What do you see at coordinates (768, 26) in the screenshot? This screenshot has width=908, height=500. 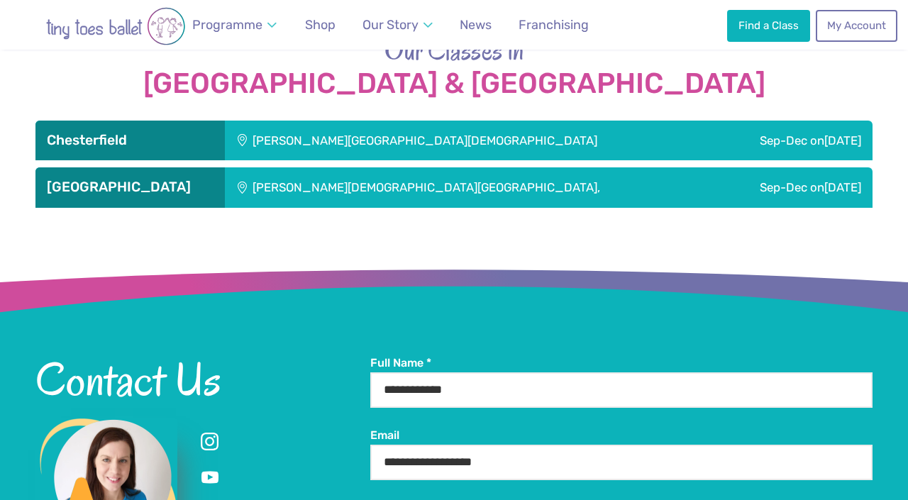 I see `a: Find a Class` at bounding box center [768, 26].